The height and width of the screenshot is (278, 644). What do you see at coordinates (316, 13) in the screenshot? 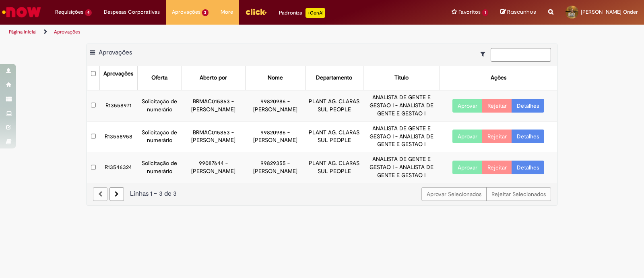
I see `p: +GenAi` at bounding box center [316, 13].